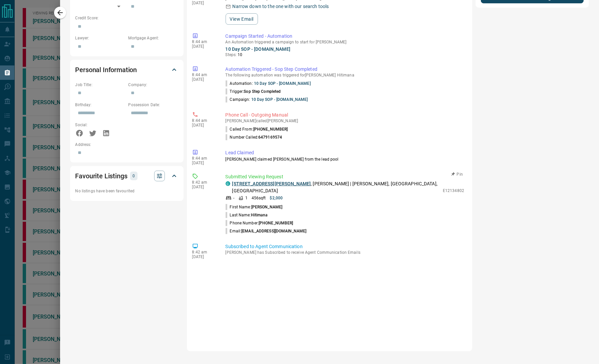  I want to click on p: Automation Triggered - Sop Step Completed, so click(345, 69).